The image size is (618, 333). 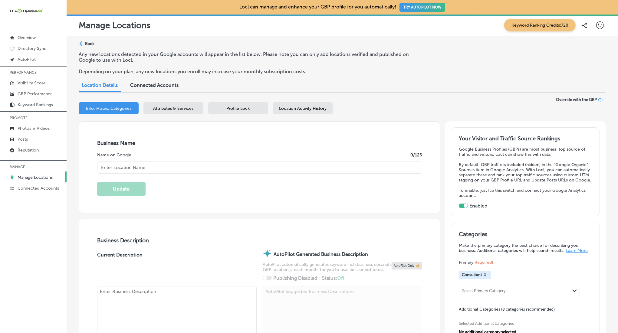 I want to click on span: (8 categories recommended), so click(x=528, y=309).